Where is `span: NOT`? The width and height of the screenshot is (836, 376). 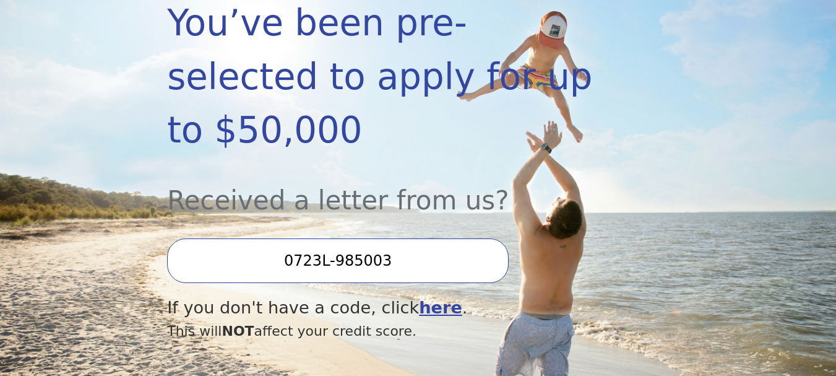
span: NOT is located at coordinates (238, 331).